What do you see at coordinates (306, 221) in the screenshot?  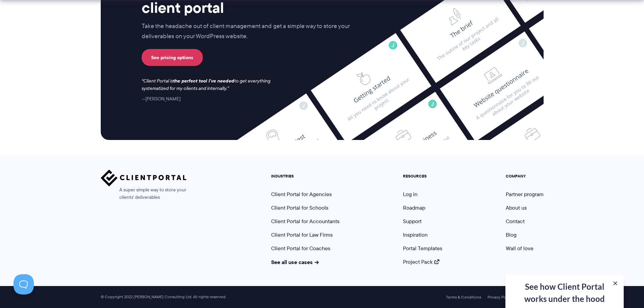 I see `a: Client Portal for Accountants` at bounding box center [306, 221].